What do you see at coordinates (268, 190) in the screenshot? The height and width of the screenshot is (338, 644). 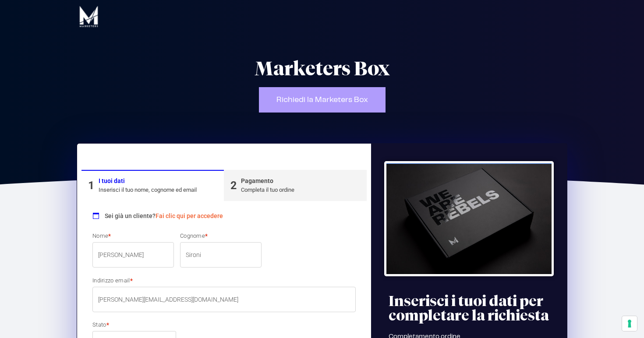 I see `div: Completa il tuo ordine` at bounding box center [268, 190].